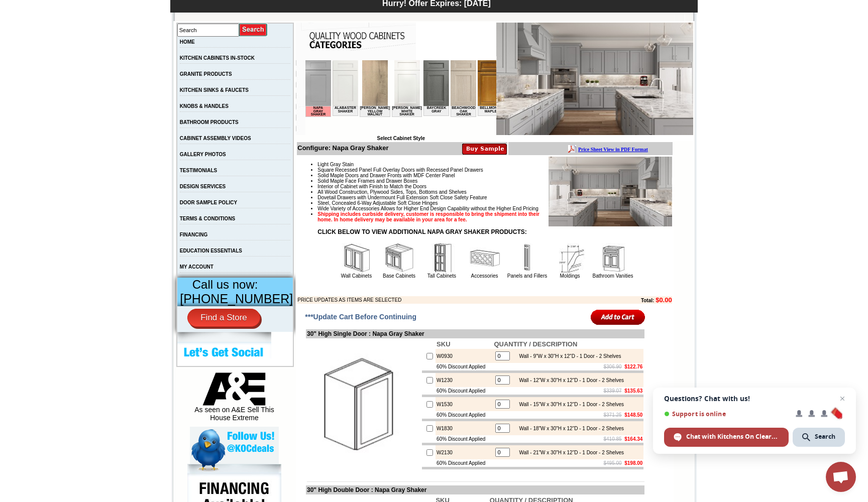  I want to click on s: $371.25, so click(613, 415).